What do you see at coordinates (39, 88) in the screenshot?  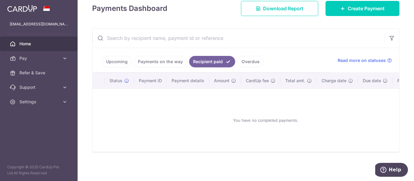 I see `span: Support` at bounding box center [39, 88].